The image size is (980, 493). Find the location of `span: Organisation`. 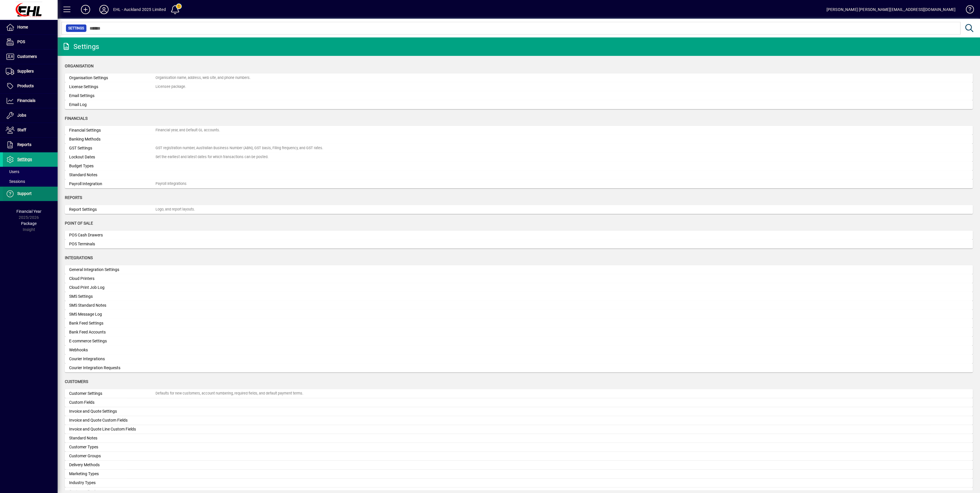

span: Organisation is located at coordinates (79, 66).